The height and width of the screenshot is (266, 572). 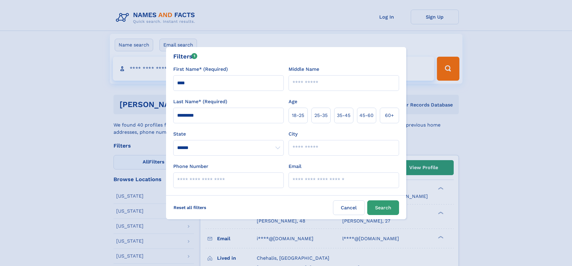 What do you see at coordinates (201, 69) in the screenshot?
I see `label: First Name* (Required)` at bounding box center [201, 69].